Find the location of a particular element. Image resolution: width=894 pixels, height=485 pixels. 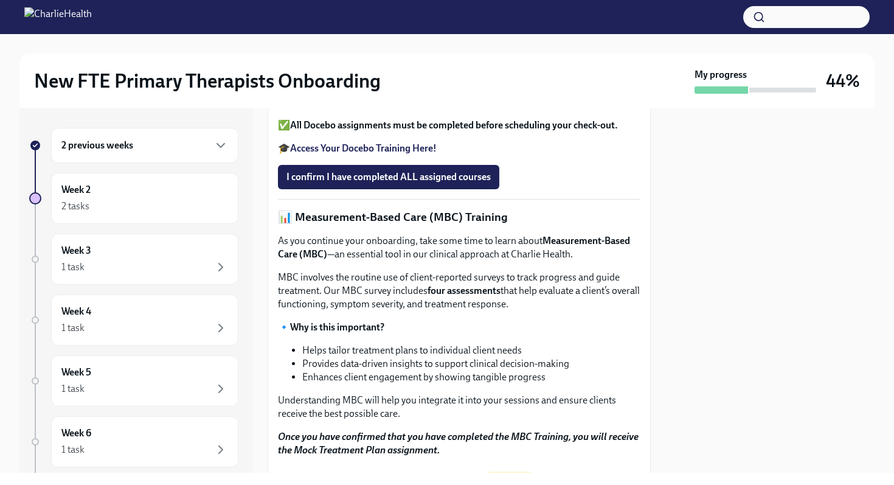

p: MBC involves the routine use of client-reported surveys to track progress and guide treatment. Ou... is located at coordinates (459, 291).